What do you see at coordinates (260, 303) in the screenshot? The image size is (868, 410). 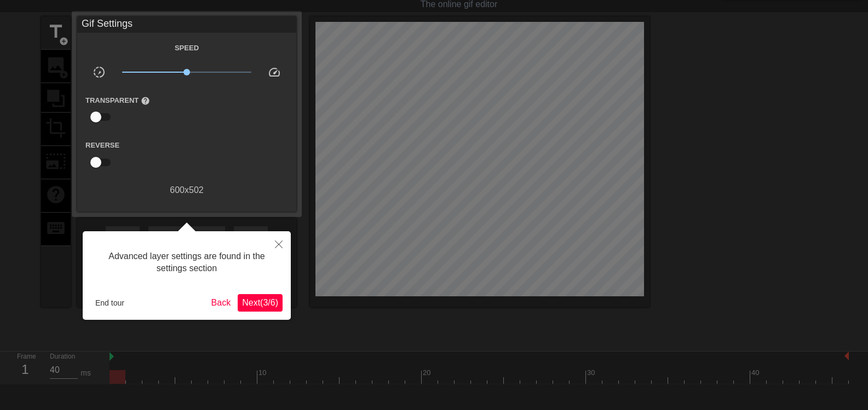 I see `span: Next ( 3 / 6 )` at bounding box center [260, 303].